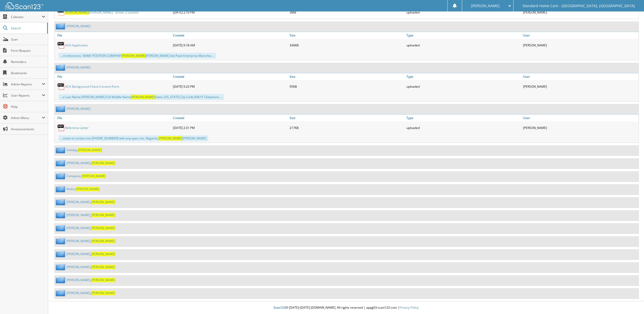  What do you see at coordinates (346, 128) in the screenshot?
I see `div: 217KB` at bounding box center [346, 128].